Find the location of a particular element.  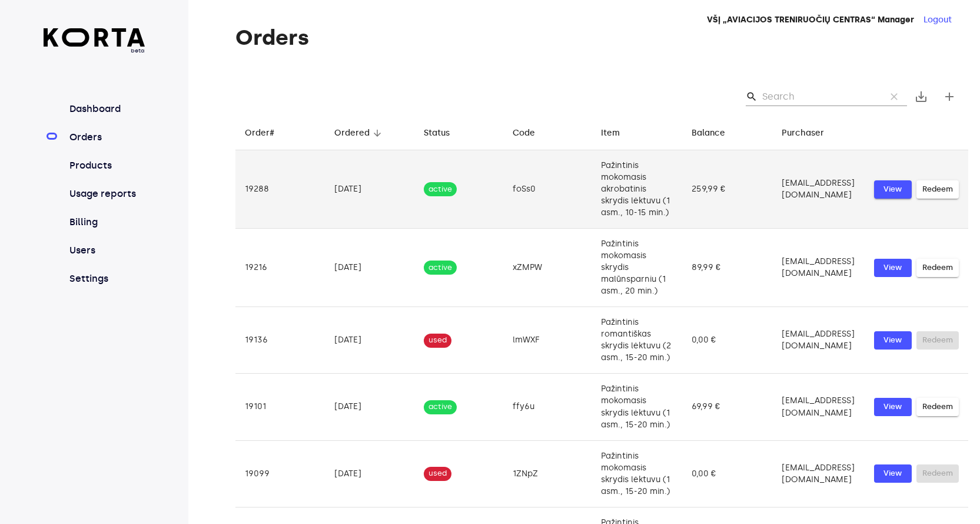

a: Billing is located at coordinates (106, 222).